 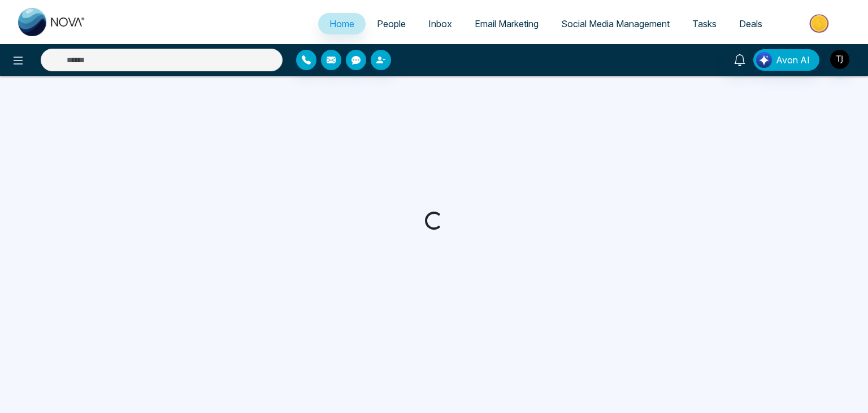 What do you see at coordinates (705, 24) in the screenshot?
I see `span: Tasks` at bounding box center [705, 24].